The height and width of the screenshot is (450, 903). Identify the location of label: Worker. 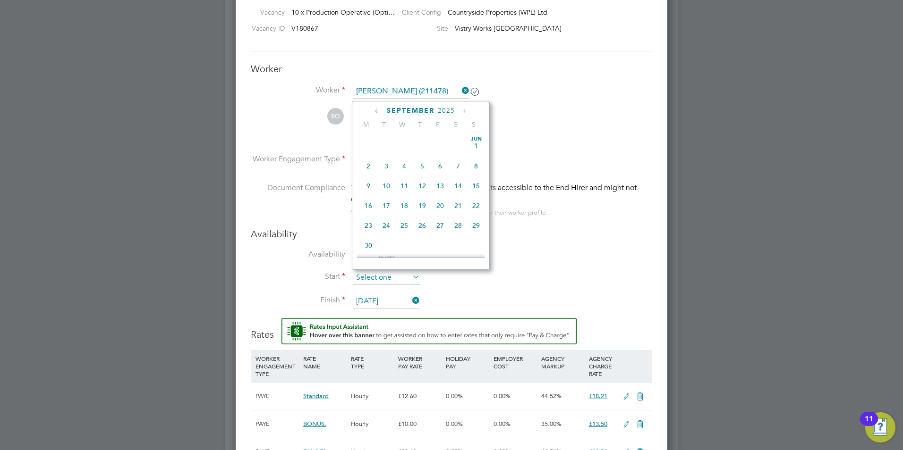
(298, 90).